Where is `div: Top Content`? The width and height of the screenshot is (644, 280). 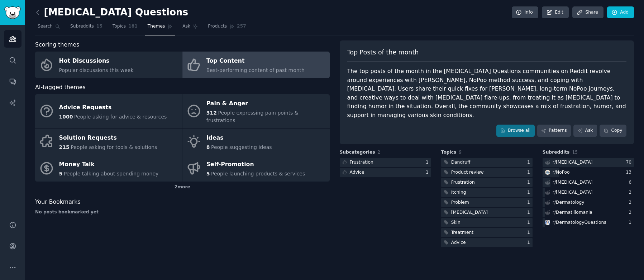 div: Top Content is located at coordinates (255, 61).